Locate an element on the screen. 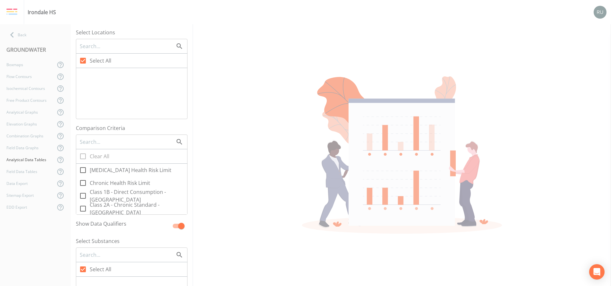  div: Open Intercom Messenger is located at coordinates (597, 272).